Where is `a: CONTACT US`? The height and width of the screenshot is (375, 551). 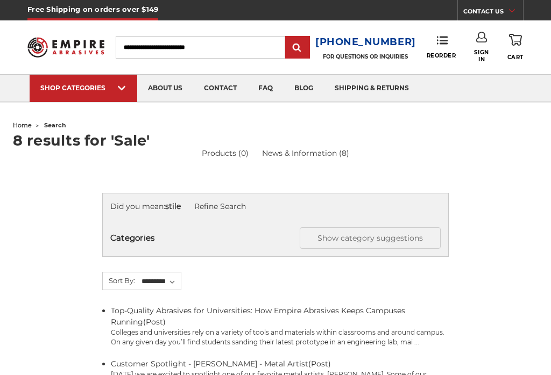 a: CONTACT US is located at coordinates (493, 13).